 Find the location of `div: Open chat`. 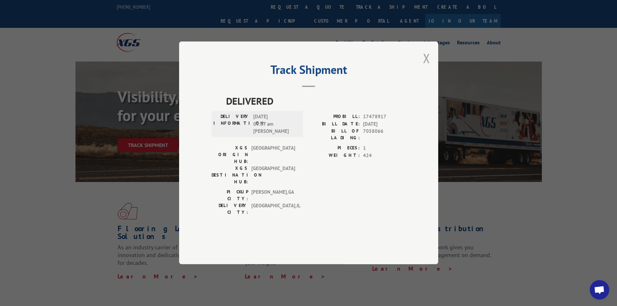

div: Open chat is located at coordinates (600, 290).